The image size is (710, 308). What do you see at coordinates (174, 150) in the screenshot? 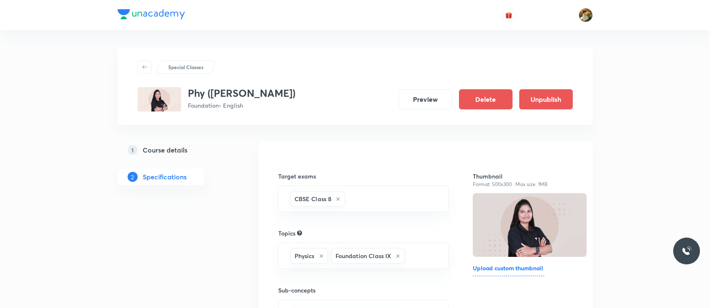
I see `a: 1Course details` at bounding box center [174, 150].